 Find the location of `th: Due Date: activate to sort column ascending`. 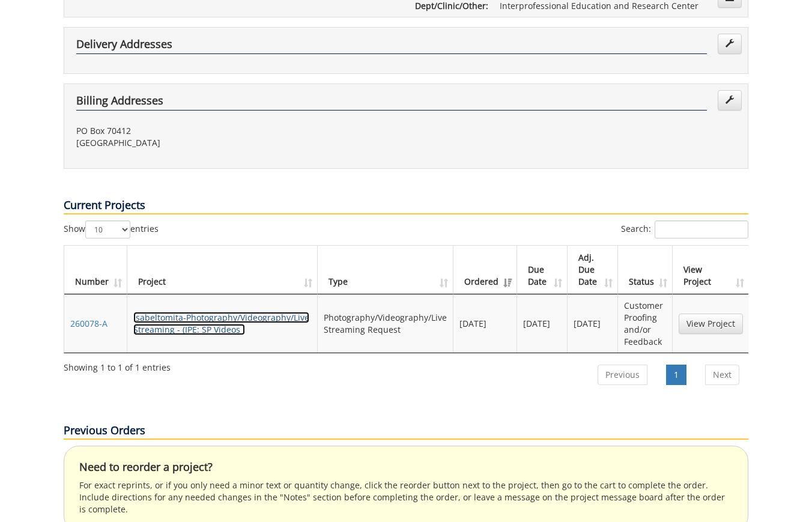

th: Due Date: activate to sort column ascending is located at coordinates (543, 270).